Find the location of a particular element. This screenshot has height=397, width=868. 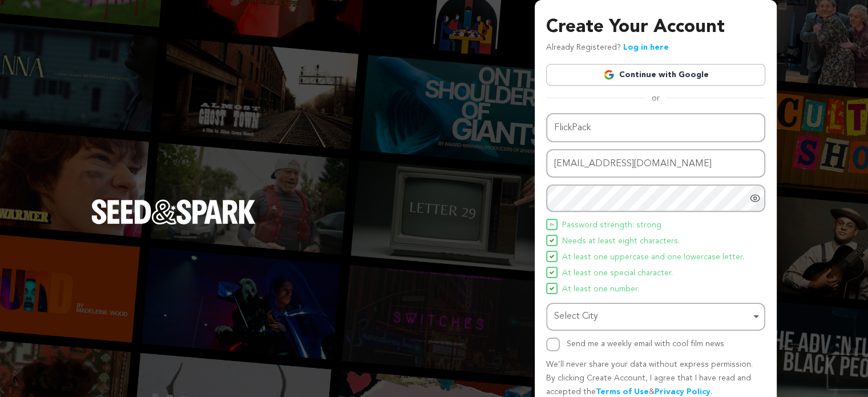

h3: Create Your Account is located at coordinates (656, 27).